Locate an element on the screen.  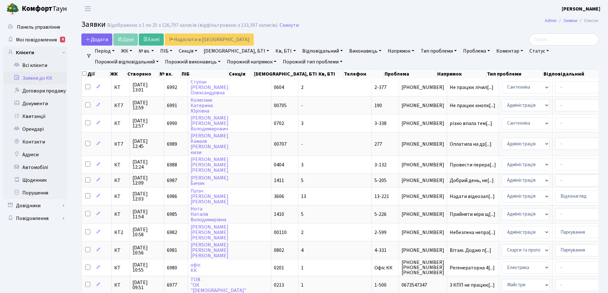
a: Панель управління is located at coordinates (35, 27).